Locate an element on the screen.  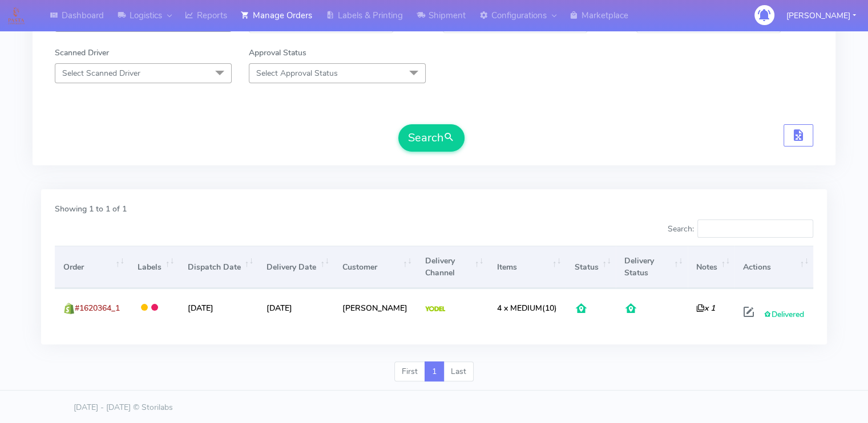
th: Delivery Channel: activate to sort column ascending is located at coordinates (452, 267).